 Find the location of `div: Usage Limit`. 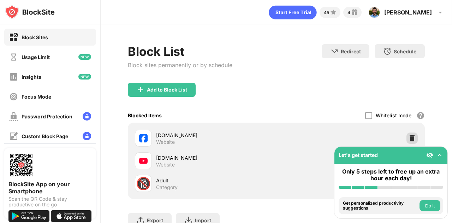

div: Usage Limit is located at coordinates (36, 57).